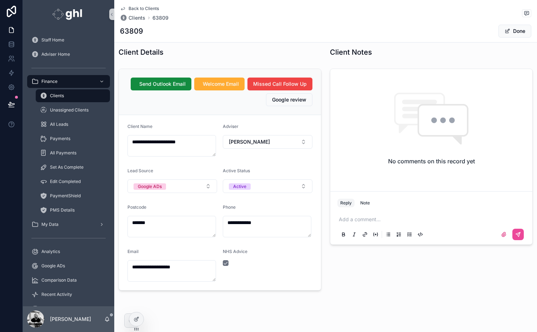 Image resolution: width=537 pixels, height=332 pixels. I want to click on button: Done, so click(515, 31).